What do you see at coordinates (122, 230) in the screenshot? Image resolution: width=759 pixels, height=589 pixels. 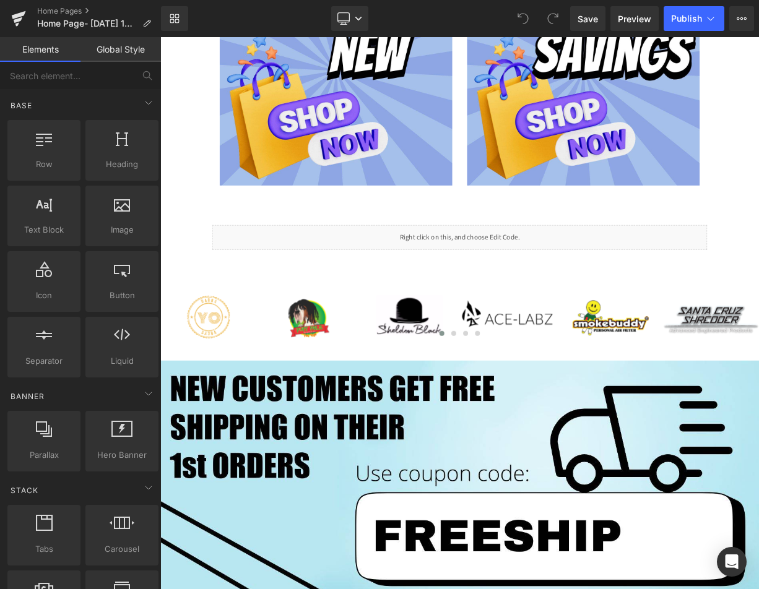 I see `span: Image` at bounding box center [122, 230].